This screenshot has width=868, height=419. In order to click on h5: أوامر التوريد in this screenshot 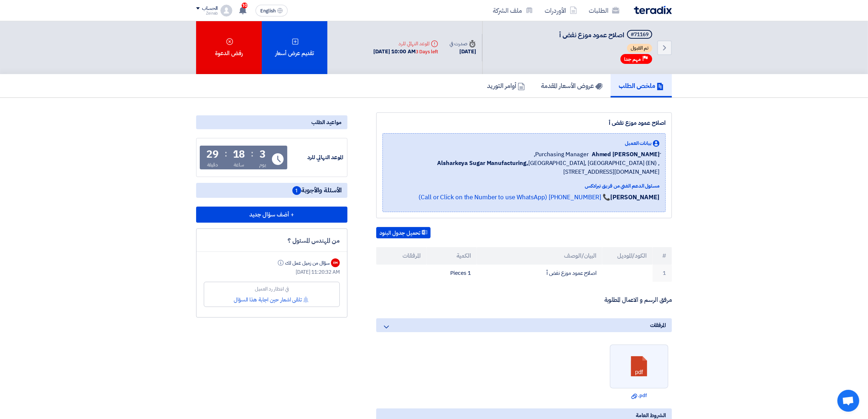, I will do `click(506, 86)`.